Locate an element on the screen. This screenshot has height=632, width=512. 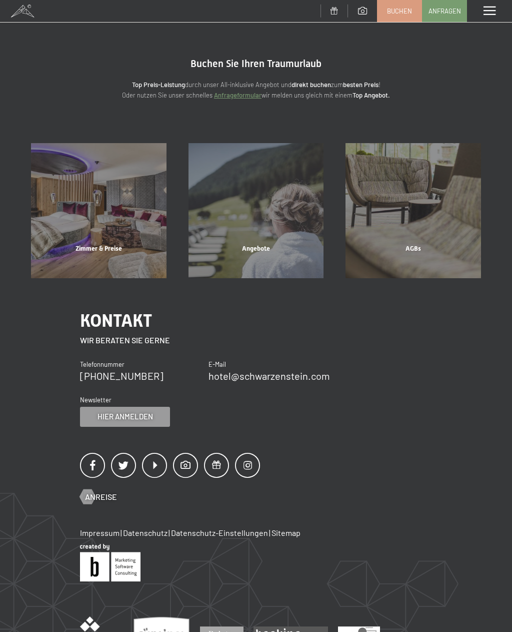
strong: besten Preis is located at coordinates (361, 85).